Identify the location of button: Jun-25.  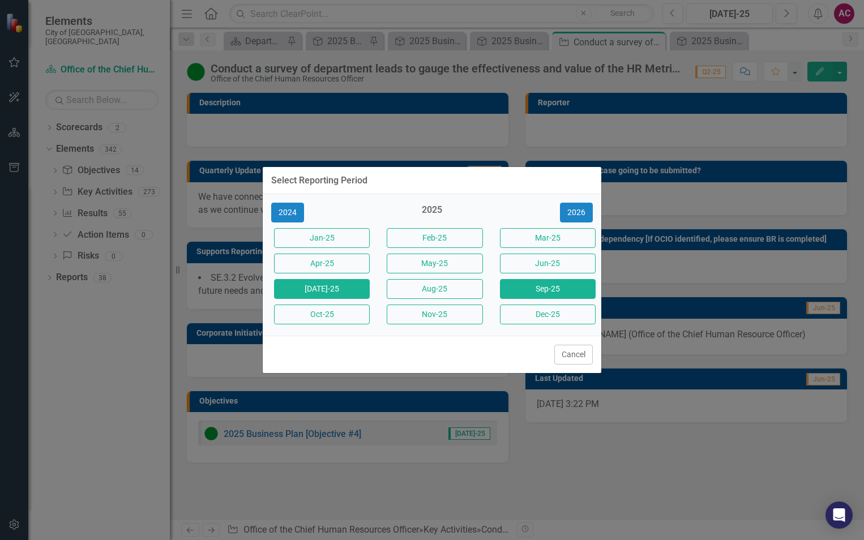
(548, 263).